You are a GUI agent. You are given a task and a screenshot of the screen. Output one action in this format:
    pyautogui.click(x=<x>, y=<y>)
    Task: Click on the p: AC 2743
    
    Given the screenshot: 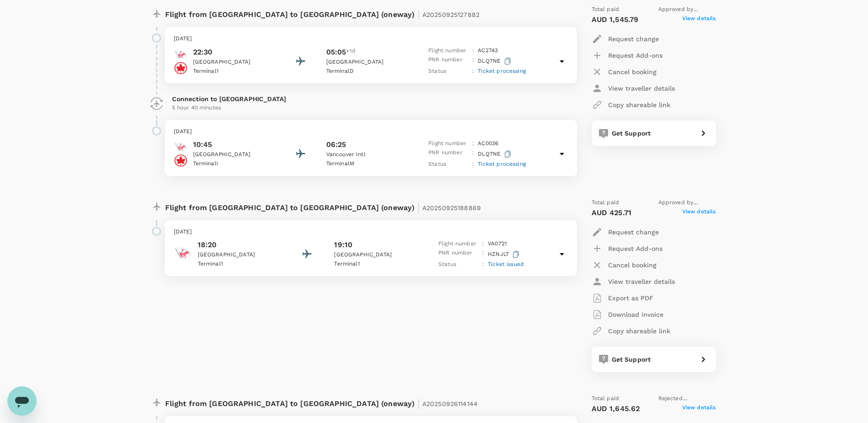 What is the action you would take?
    pyautogui.click(x=488, y=51)
    